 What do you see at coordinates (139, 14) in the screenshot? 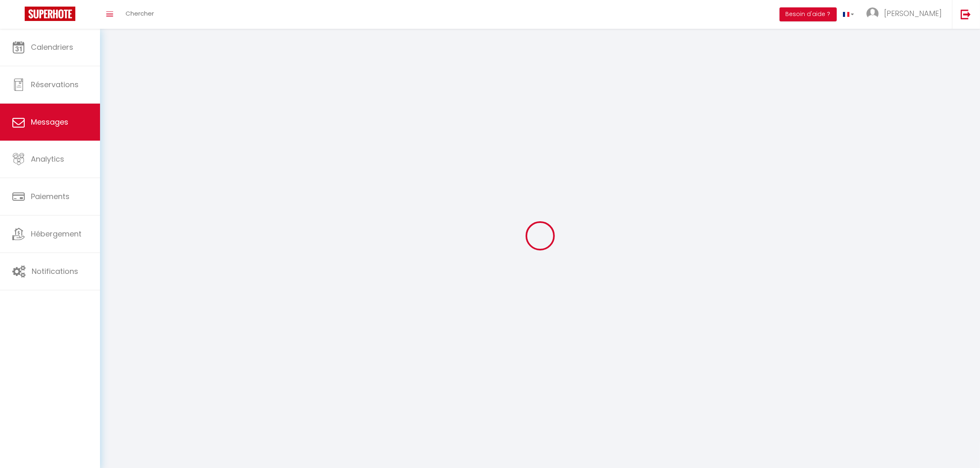
I see `span: Chercher` at bounding box center [139, 14].